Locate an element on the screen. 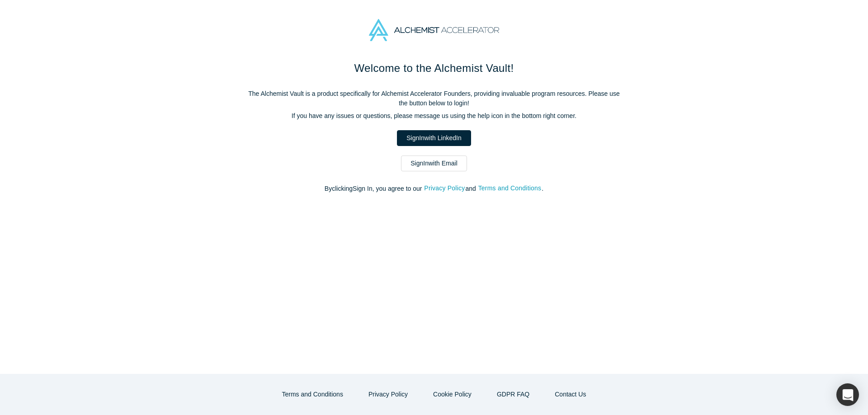 Image resolution: width=868 pixels, height=415 pixels. img: Alchemist Accelerator Logo is located at coordinates (434, 30).